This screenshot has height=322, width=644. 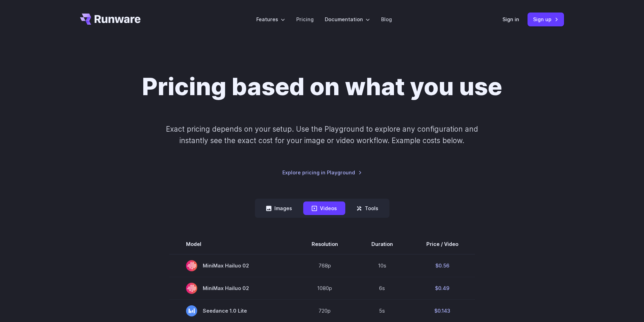 What do you see at coordinates (382, 311) in the screenshot?
I see `td: 5s` at bounding box center [382, 311].